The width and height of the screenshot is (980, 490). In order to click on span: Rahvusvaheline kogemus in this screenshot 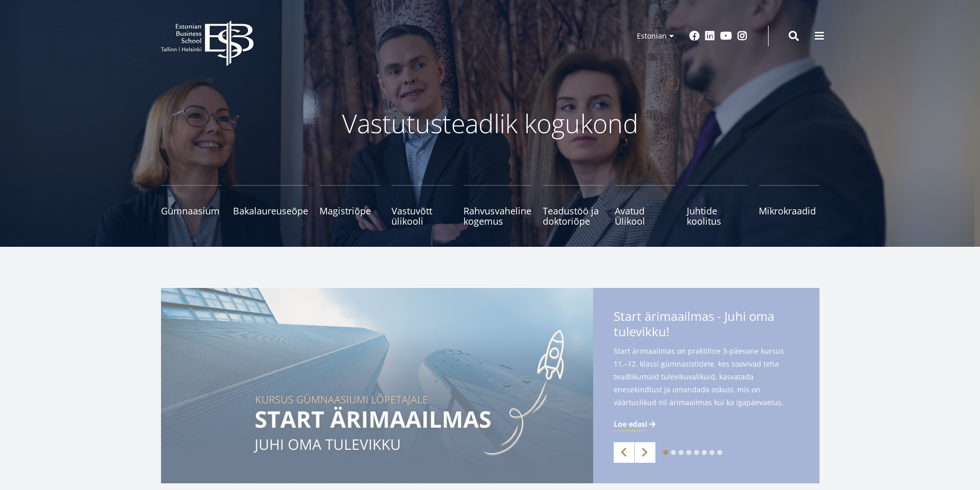, I will do `click(497, 216)`.